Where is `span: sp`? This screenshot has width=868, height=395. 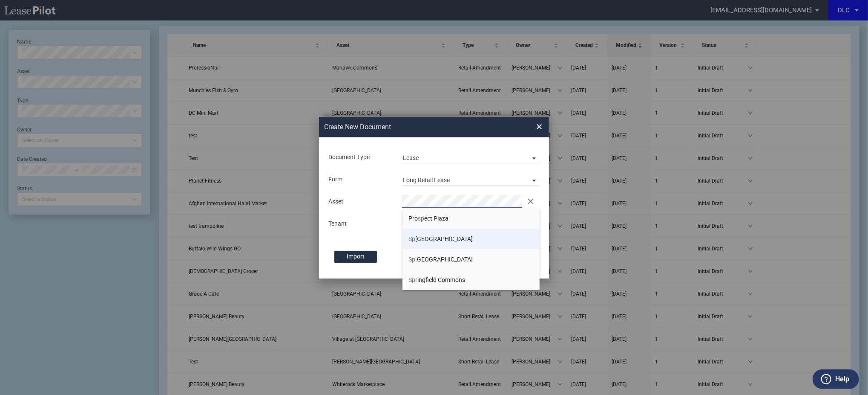 span: sp is located at coordinates (421, 218).